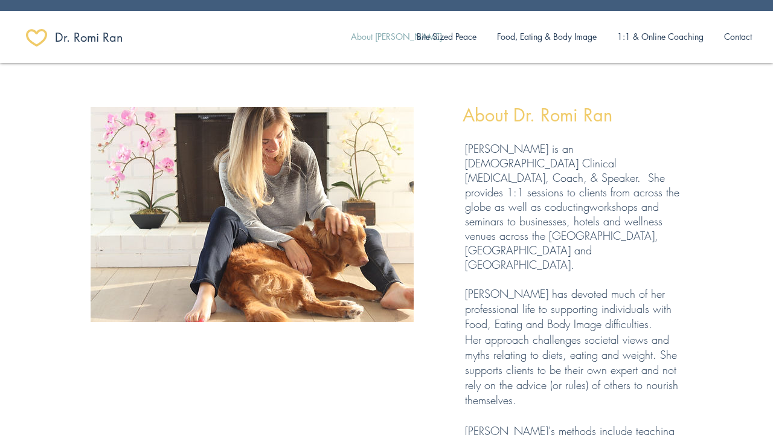 Image resolution: width=773 pixels, height=435 pixels. What do you see at coordinates (573, 370) in the screenshot?
I see `p: Her approach challenges societal views and myths relating to diets, eating and weight. She suppor...` at bounding box center [573, 370].